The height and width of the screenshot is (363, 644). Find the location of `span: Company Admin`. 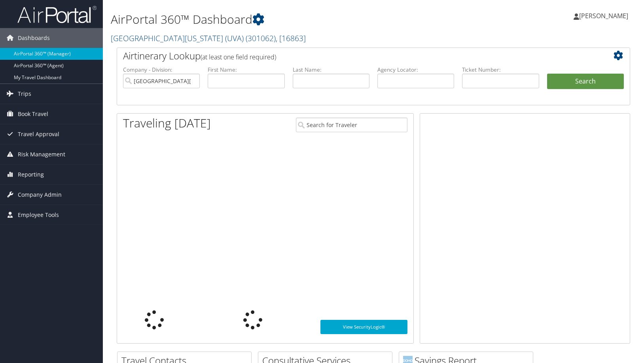

span: Company Admin is located at coordinates (40, 195).